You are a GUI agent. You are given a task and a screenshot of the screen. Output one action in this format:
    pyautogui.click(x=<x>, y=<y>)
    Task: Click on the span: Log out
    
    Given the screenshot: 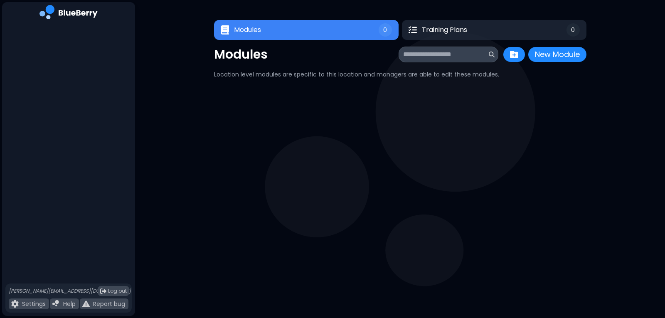 What is the action you would take?
    pyautogui.click(x=117, y=291)
    